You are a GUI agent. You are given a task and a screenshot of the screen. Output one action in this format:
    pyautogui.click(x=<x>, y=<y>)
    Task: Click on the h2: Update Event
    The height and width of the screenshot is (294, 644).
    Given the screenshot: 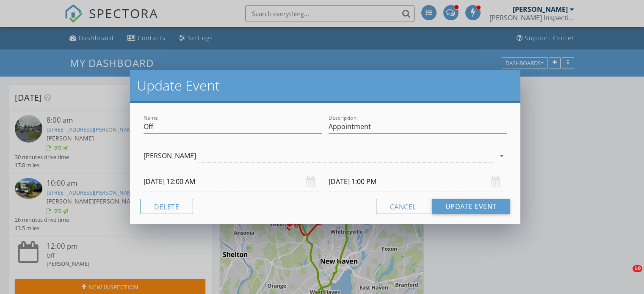 What is the action you would take?
    pyautogui.click(x=325, y=86)
    